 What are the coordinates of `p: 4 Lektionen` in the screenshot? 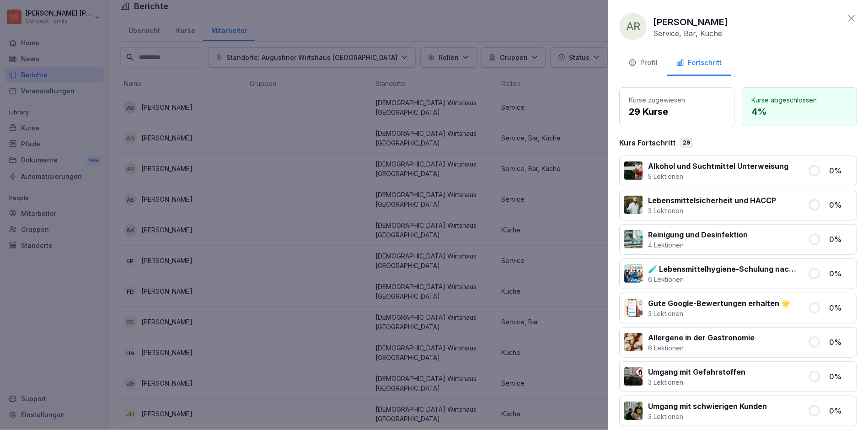 It's located at (698, 245).